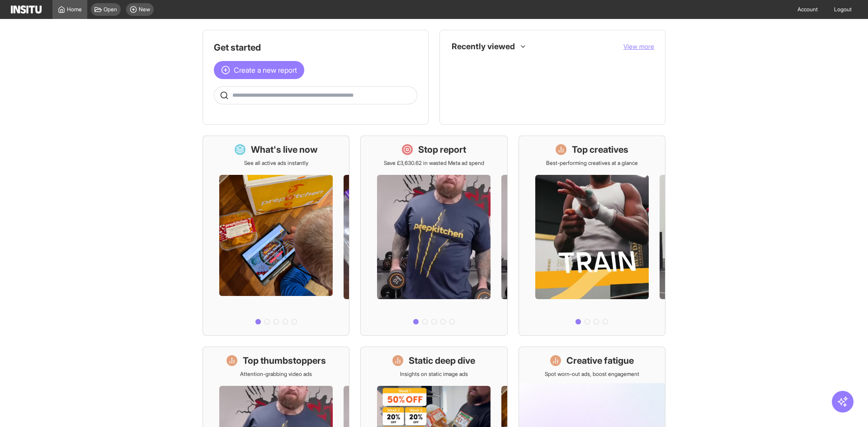 The height and width of the screenshot is (427, 868). I want to click on h1: What's live now, so click(284, 149).